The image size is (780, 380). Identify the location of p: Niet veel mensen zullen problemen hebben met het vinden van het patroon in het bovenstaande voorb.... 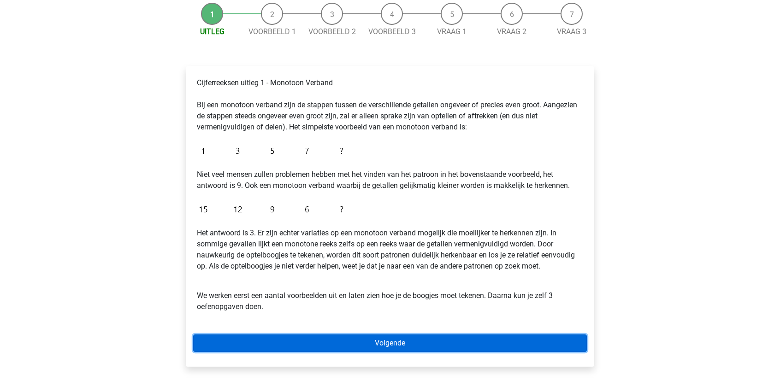
(390, 180).